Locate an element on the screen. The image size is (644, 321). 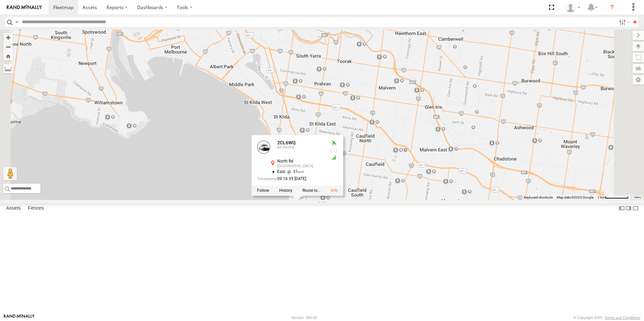
label: Assets is located at coordinates (13, 208).